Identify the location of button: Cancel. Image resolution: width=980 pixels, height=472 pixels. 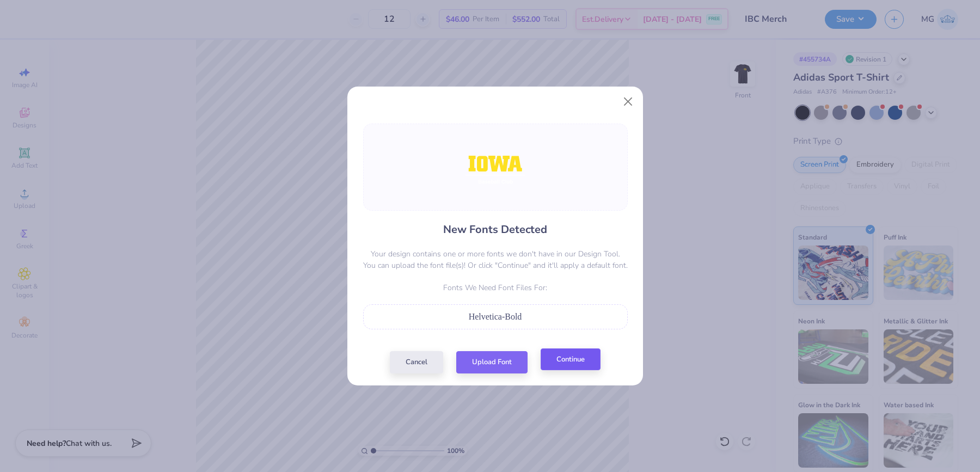
(416, 362).